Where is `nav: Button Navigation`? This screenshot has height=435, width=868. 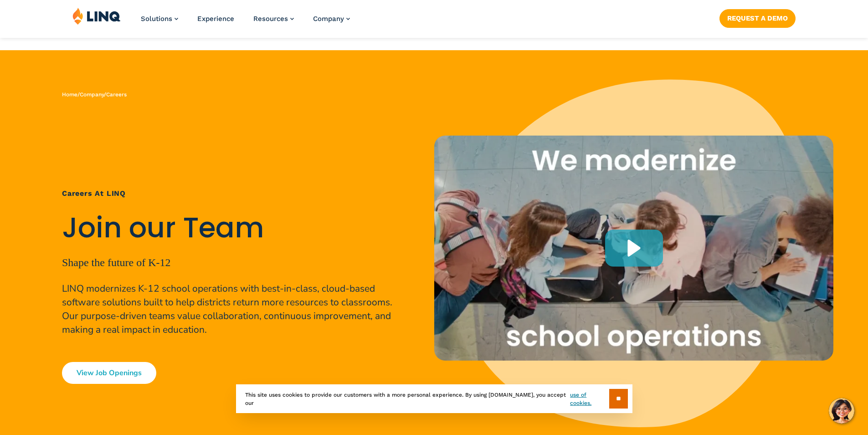 nav: Button Navigation is located at coordinates (757, 17).